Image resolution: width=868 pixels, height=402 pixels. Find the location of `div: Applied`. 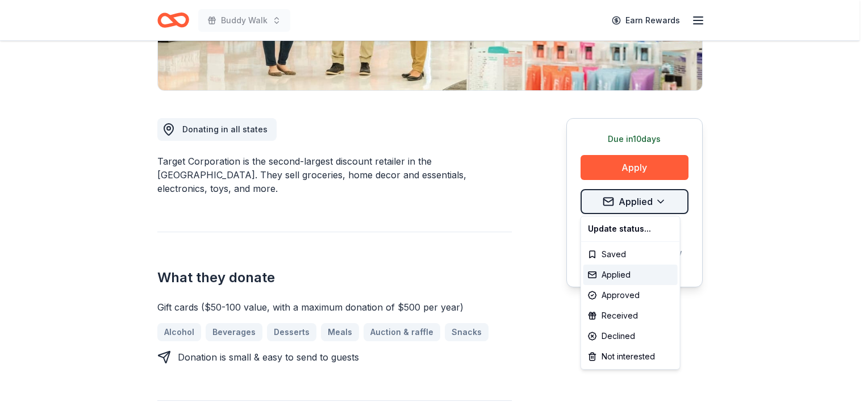

div: Applied is located at coordinates (630, 275).